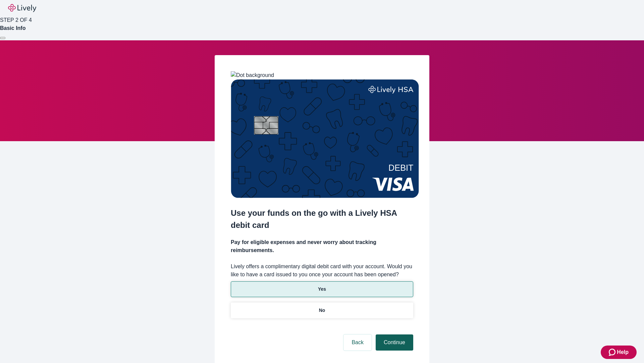 The width and height of the screenshot is (644, 363). What do you see at coordinates (322, 289) in the screenshot?
I see `button: Yes` at bounding box center [322, 289].